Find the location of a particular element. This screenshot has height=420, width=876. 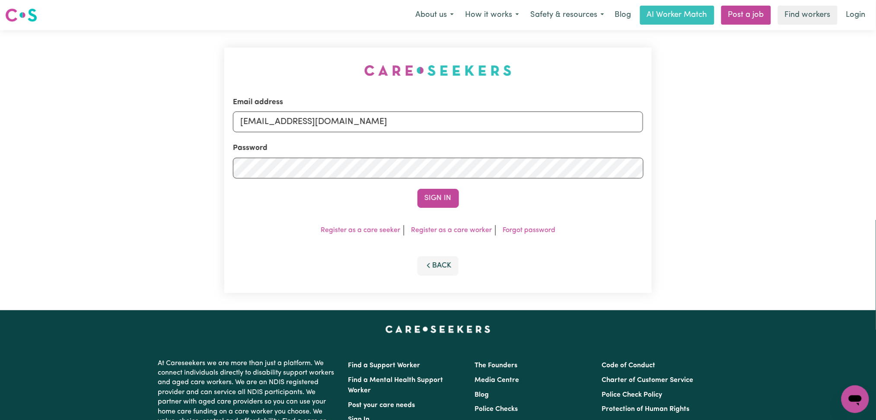

a: Find a Support Worker is located at coordinates (384, 366).